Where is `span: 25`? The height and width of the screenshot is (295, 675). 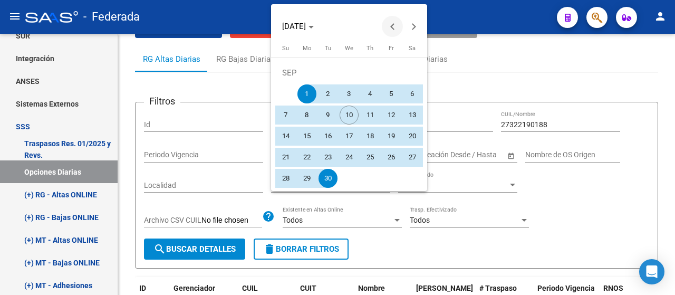 span: 25 is located at coordinates (370, 157).